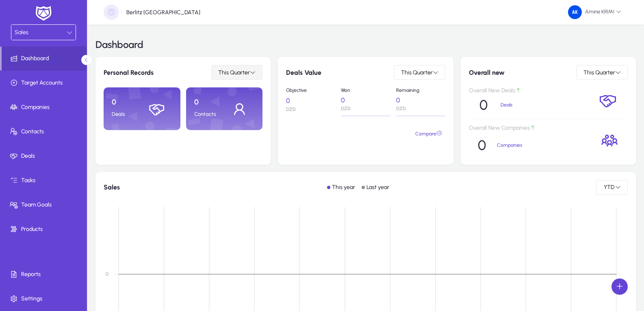  What do you see at coordinates (43, 13) in the screenshot?
I see `img: white-logo.png` at bounding box center [43, 13].